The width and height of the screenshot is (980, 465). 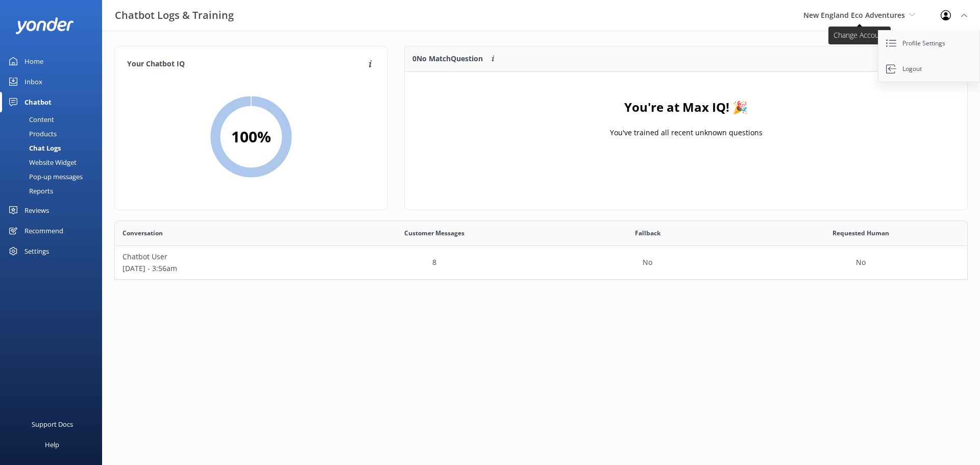 What do you see at coordinates (44, 231) in the screenshot?
I see `div: Recommend` at bounding box center [44, 231].